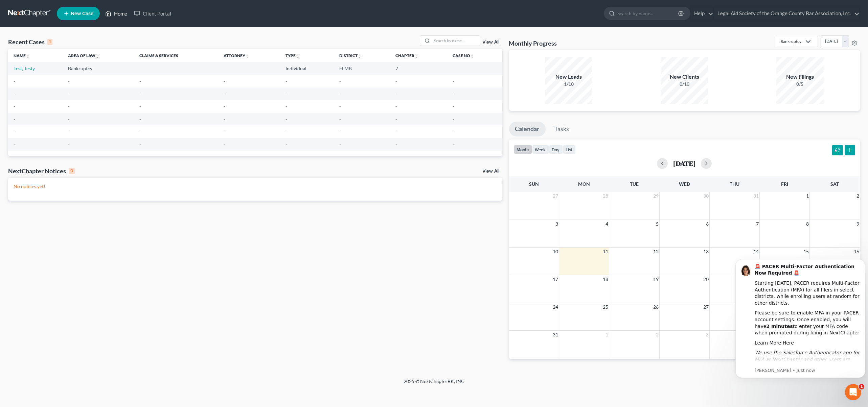 The height and width of the screenshot is (407, 868). What do you see at coordinates (656, 280) in the screenshot?
I see `span: 19` at bounding box center [656, 280].